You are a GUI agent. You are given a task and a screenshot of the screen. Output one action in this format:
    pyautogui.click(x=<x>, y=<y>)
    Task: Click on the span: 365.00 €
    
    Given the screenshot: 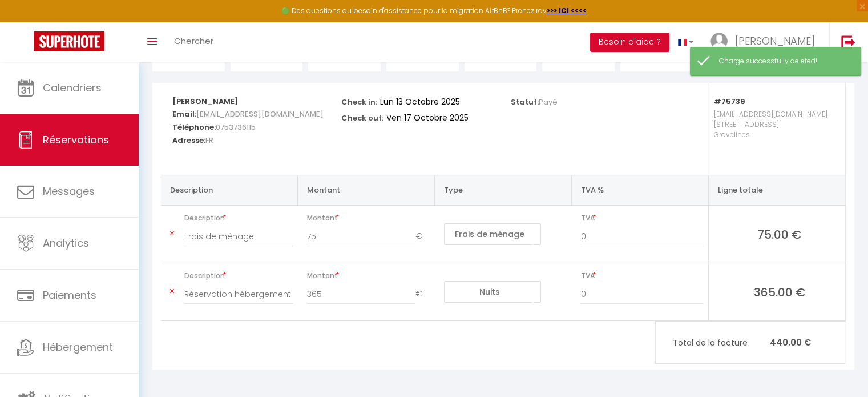 What is the action you would take?
    pyautogui.click(x=779, y=292)
    